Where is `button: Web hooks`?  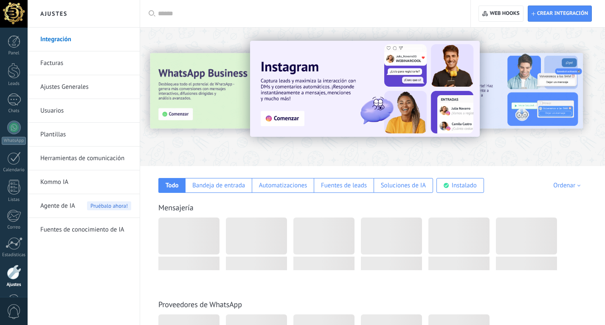 button: Web hooks is located at coordinates (500, 14).